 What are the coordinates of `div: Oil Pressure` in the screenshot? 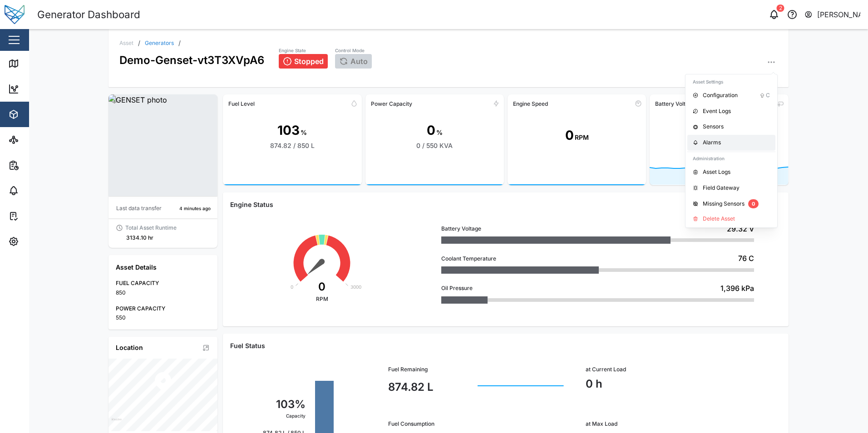 It's located at (456, 288).